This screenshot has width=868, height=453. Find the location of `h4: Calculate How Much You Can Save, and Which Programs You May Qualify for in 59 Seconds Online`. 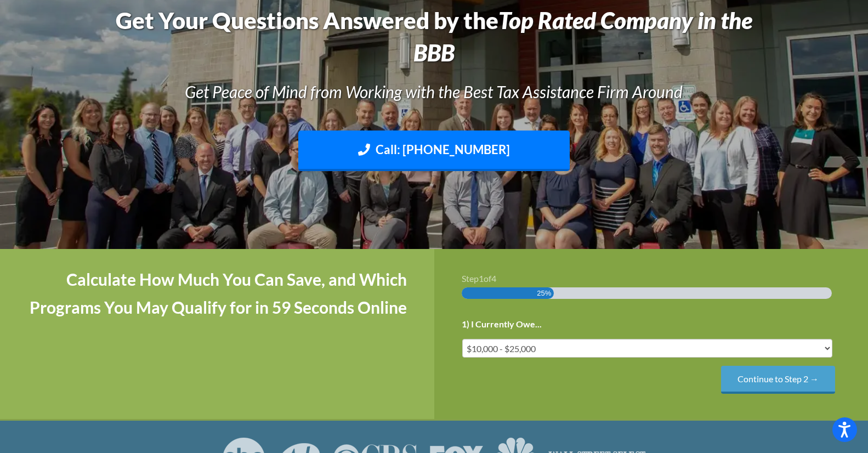

h4: Calculate How Much You Can Save, and Which Programs You May Qualify for in 59 Seconds Online is located at coordinates (217, 293).